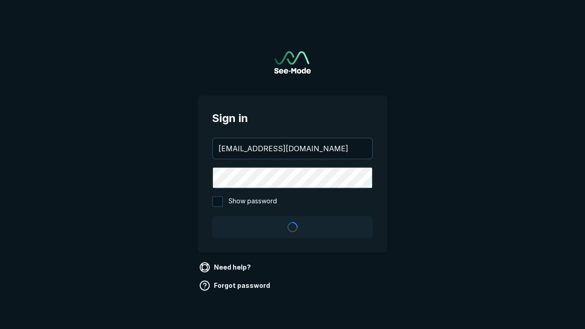  What do you see at coordinates (292, 118) in the screenshot?
I see `span: Sign in` at bounding box center [292, 118].